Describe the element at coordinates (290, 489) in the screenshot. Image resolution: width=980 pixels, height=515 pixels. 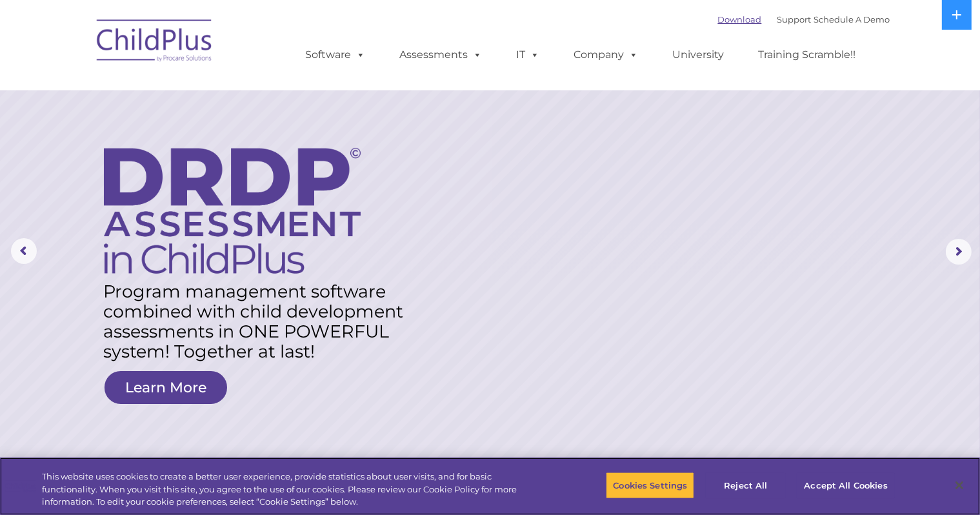
I see `div: This website uses cookies to create a better user experience, provide statistics about user visit...` at that location.